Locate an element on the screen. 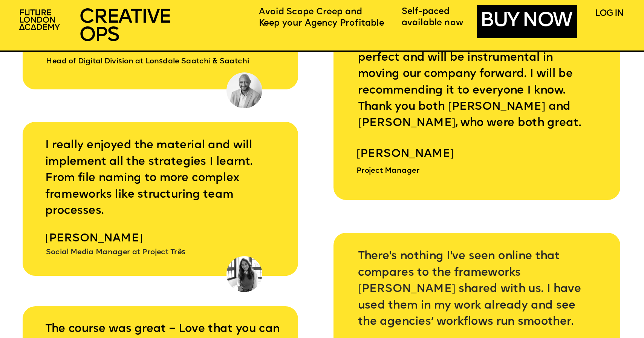 Image resolution: width=644 pixels, height=338 pixels. span: Head of Digital Division at Lonsdale Saatchi & Saatchi is located at coordinates (147, 62).